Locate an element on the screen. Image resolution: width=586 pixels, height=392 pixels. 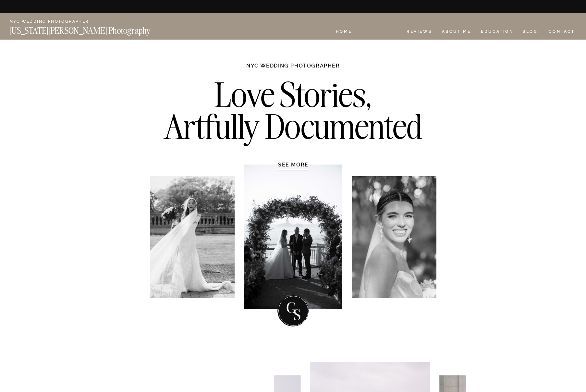
a: Experience is located at coordinates (378, 33).